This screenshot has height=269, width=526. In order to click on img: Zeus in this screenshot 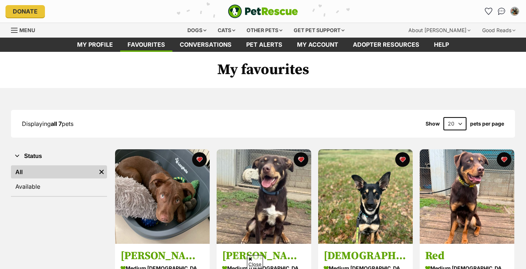, I will do `click(365, 197)`.